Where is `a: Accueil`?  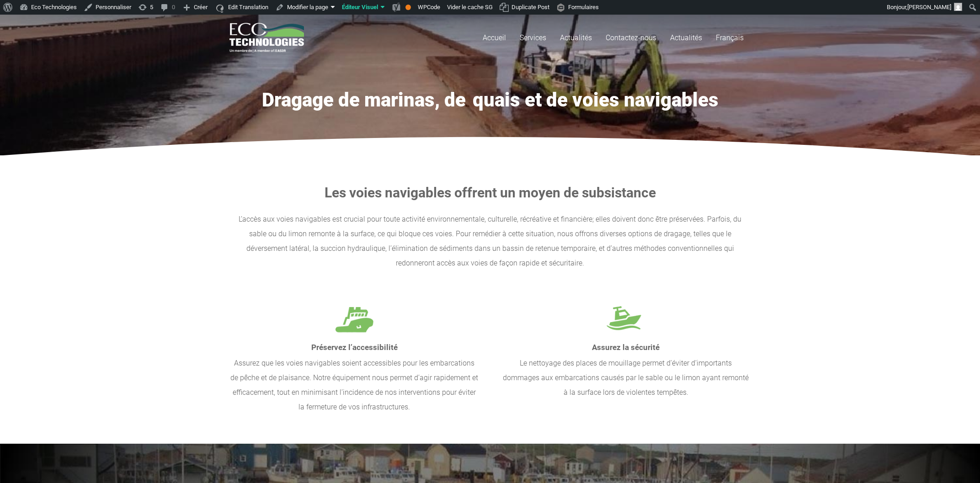
a: Accueil is located at coordinates (494, 37).